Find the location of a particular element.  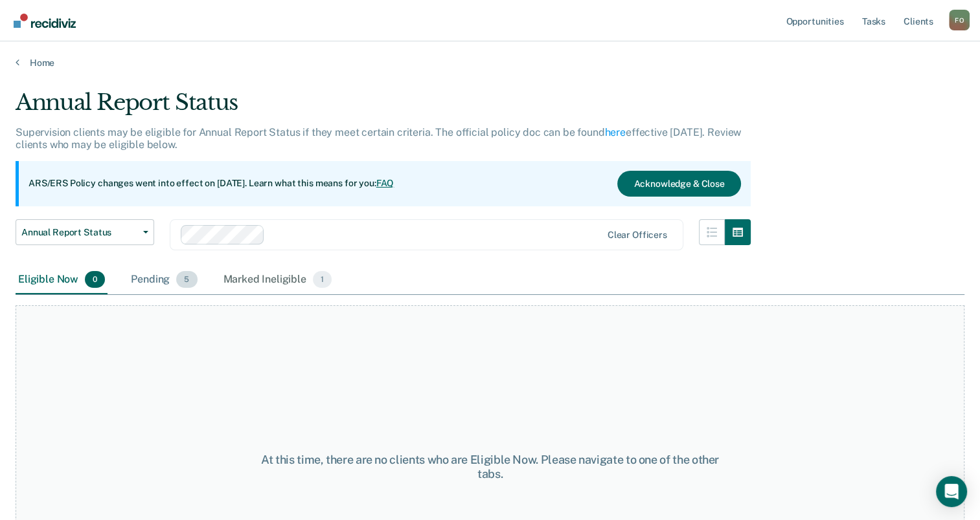

div: F O is located at coordinates (959, 20).